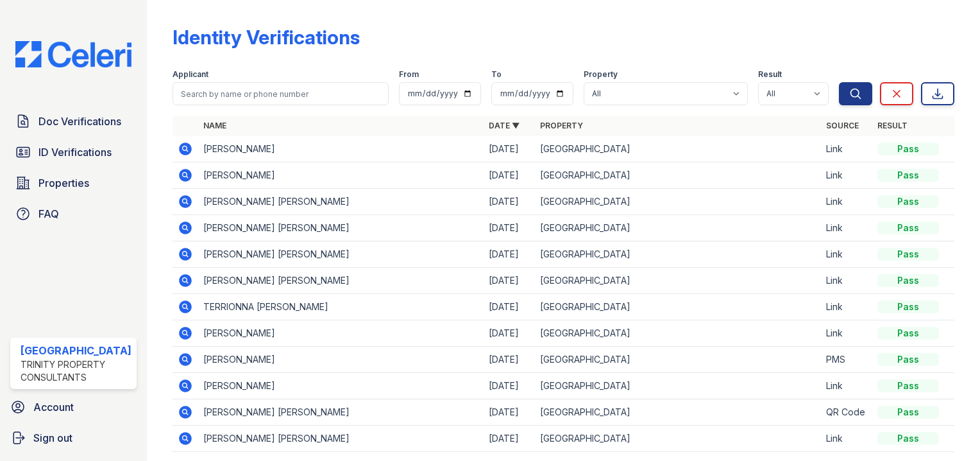  Describe the element at coordinates (215, 125) in the screenshot. I see `a: Name` at that location.